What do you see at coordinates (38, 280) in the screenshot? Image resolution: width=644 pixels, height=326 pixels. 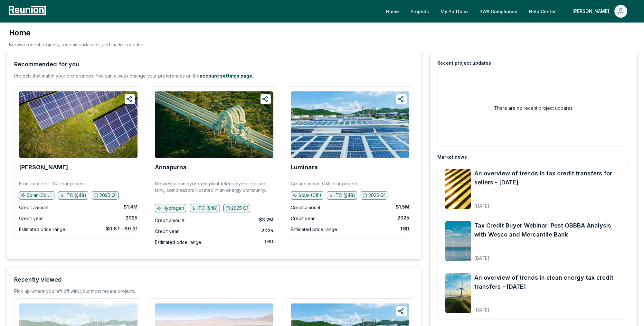 I see `div: Recently viewed` at bounding box center [38, 280].